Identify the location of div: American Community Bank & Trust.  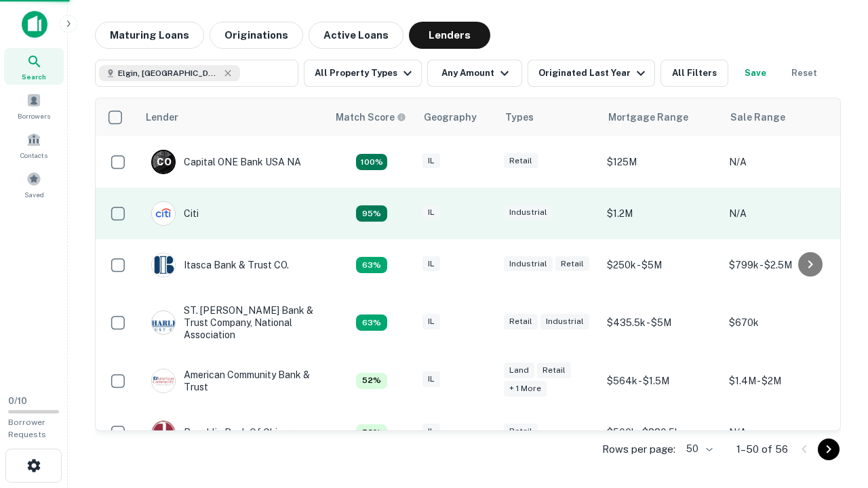
(232, 381).